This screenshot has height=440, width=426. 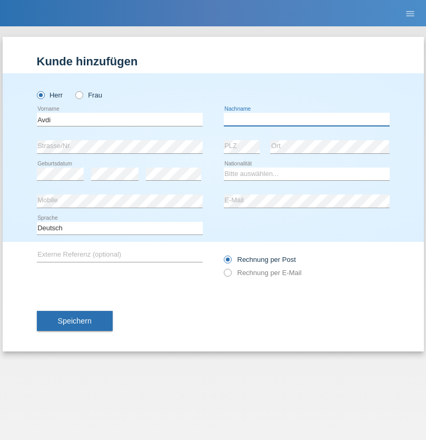 What do you see at coordinates (75, 321) in the screenshot?
I see `button: Speichern` at bounding box center [75, 321].